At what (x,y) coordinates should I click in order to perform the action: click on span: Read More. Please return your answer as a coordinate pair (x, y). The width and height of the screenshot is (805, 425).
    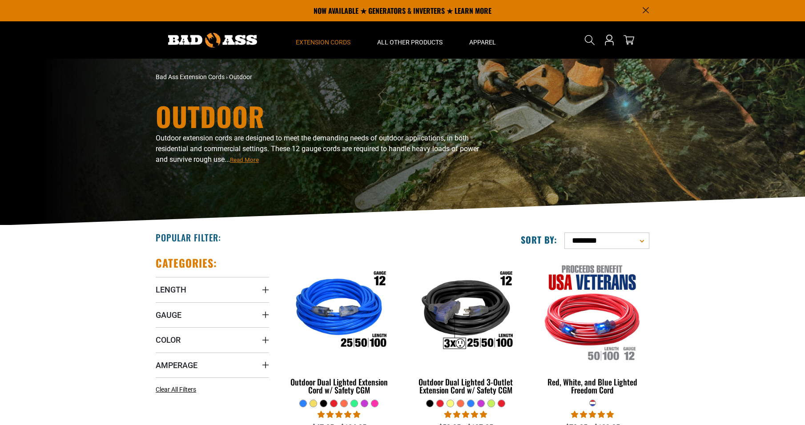
    Looking at the image, I should click on (244, 160).